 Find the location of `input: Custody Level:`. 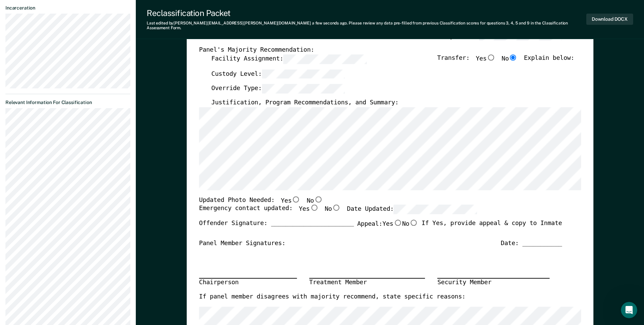

input: Custody Level: is located at coordinates (303, 74).